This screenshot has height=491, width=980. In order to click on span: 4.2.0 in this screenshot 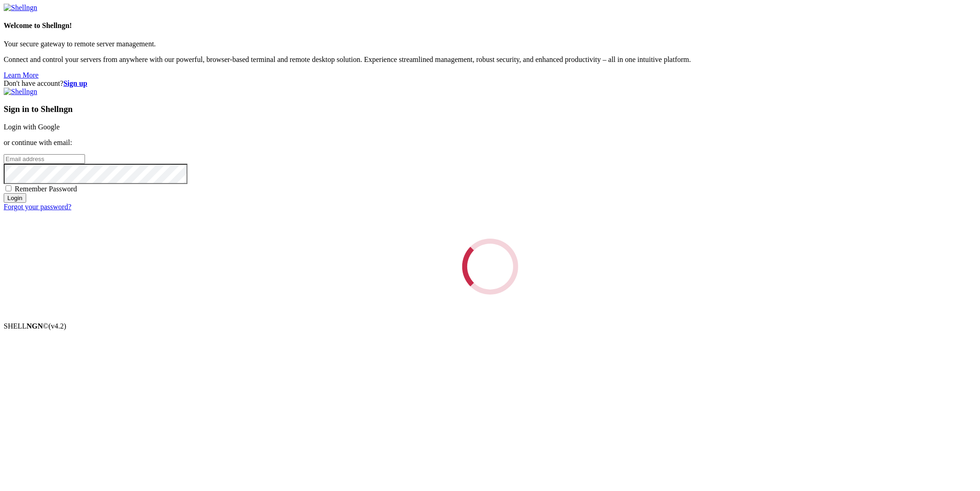, I will do `click(58, 326)`.